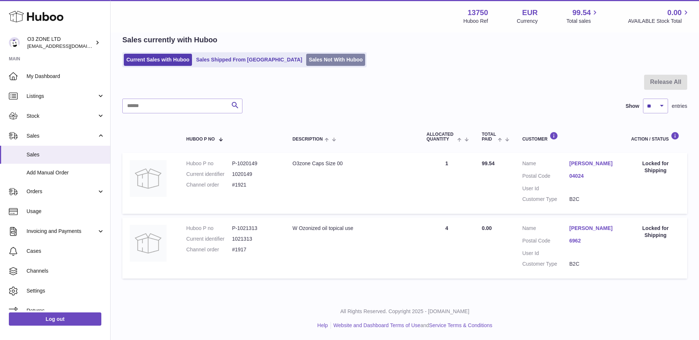  Describe the element at coordinates (461, 326) in the screenshot. I see `a: Service Terms & Conditions` at that location.